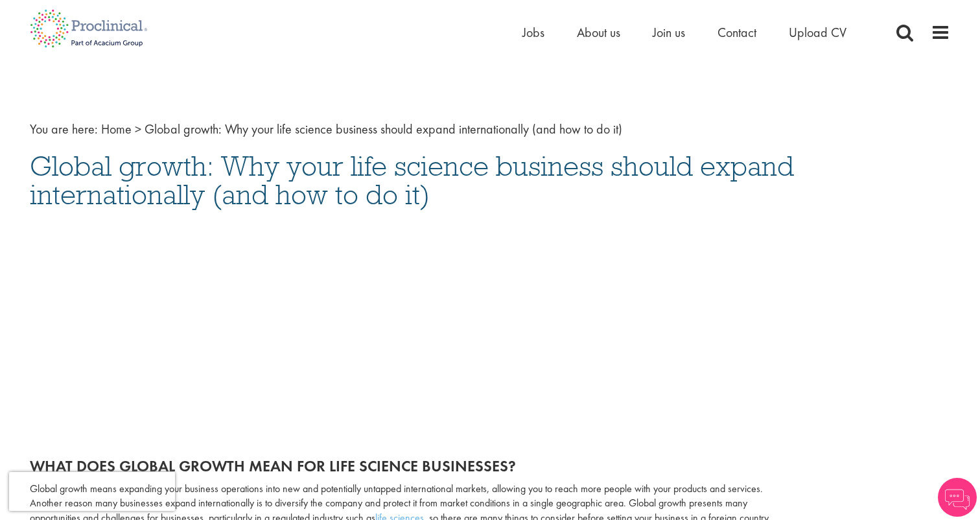 The width and height of the screenshot is (980, 520). What do you see at coordinates (411, 466) in the screenshot?
I see `h2: WHAT DOES GLOBAL GROWTH MEAN FOR LIFE SCIENCE BUSINESSES?` at bounding box center [411, 466].